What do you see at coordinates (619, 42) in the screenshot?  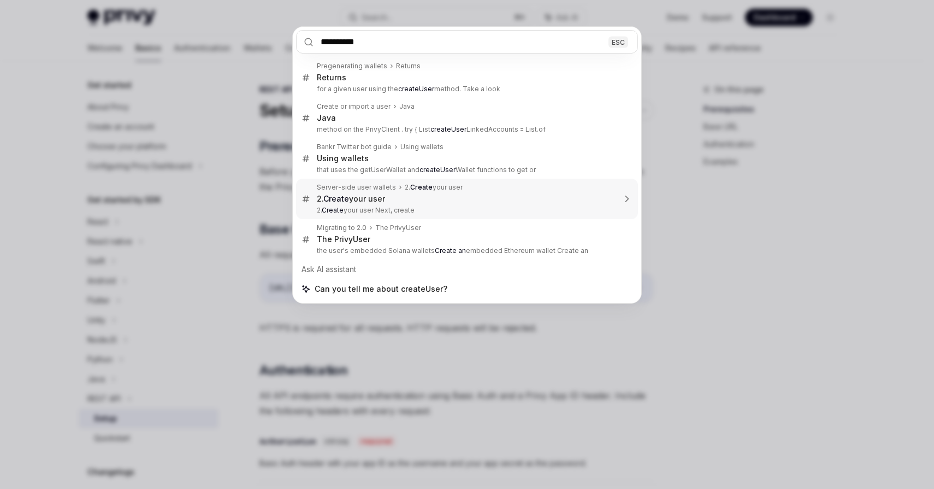 I see `div: ESC` at bounding box center [619, 42].